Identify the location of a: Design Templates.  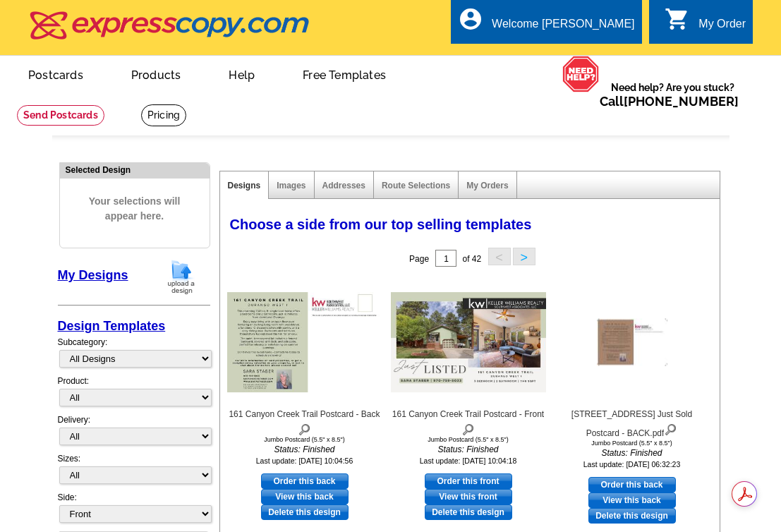
(111, 326).